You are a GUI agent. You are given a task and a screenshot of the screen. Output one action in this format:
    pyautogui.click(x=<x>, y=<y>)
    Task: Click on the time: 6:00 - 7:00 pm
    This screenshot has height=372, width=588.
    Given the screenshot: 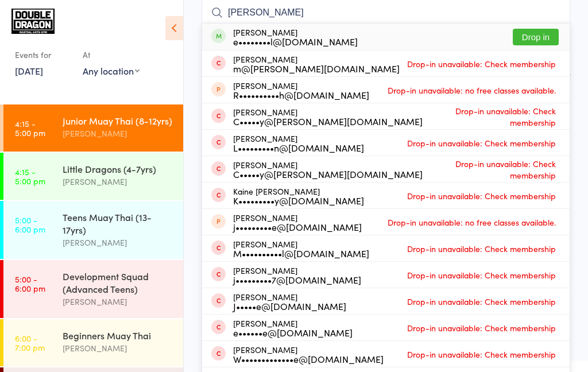 What is the action you would take?
    pyautogui.click(x=30, y=343)
    